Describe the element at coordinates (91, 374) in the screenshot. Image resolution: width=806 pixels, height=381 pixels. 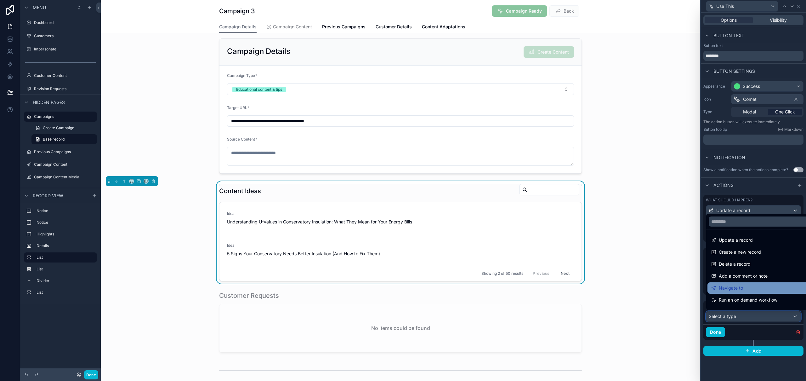
I see `button: Done` at that location.